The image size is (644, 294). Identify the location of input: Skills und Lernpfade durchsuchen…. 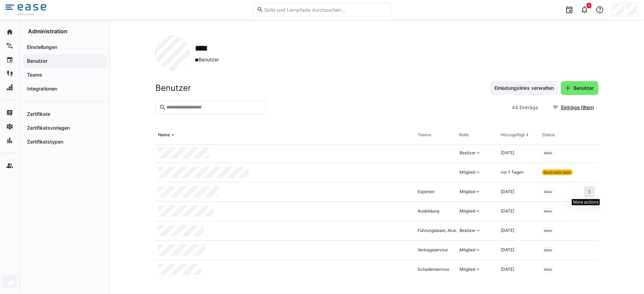
(325, 9).